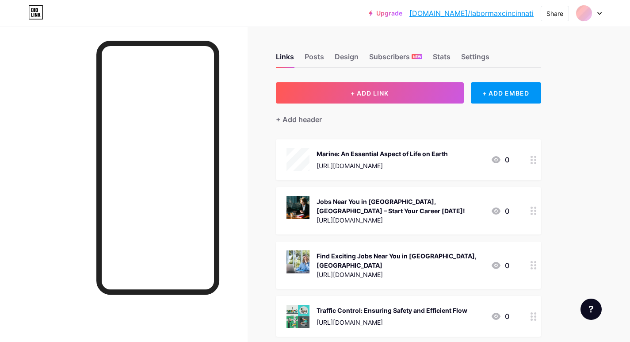 The width and height of the screenshot is (630, 342). What do you see at coordinates (382, 153) in the screenshot?
I see `div: Marine: An Essential Aspect of Life on Earth` at bounding box center [382, 153].